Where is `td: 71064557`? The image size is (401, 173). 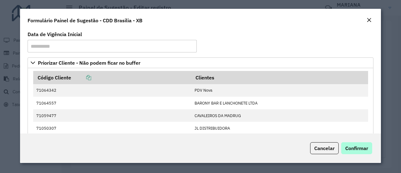
td: 71064557 is located at coordinates (112, 103).